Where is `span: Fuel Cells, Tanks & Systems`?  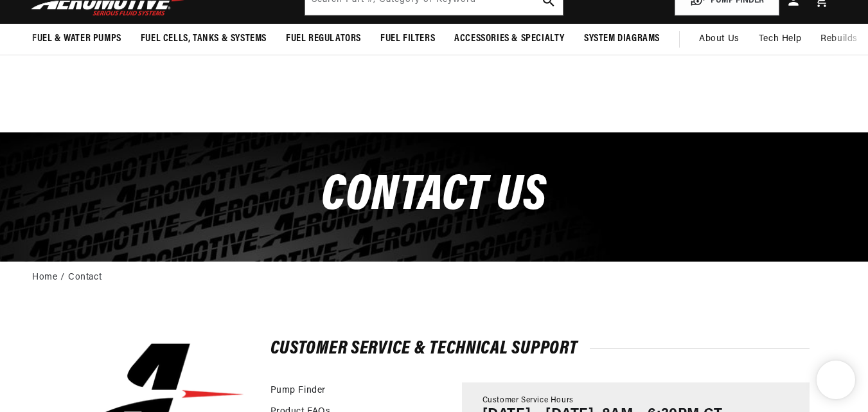 span: Fuel Cells, Tanks & Systems is located at coordinates (204, 38).